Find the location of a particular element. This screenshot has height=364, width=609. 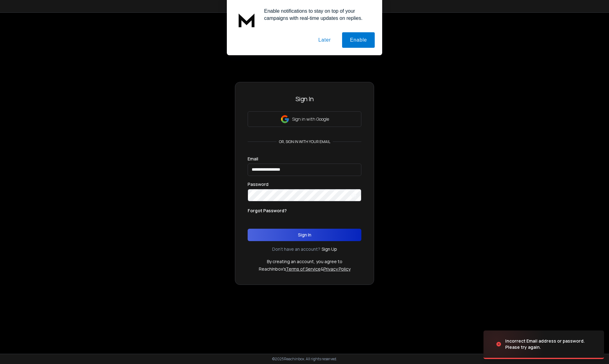

label: Email is located at coordinates (253, 159).